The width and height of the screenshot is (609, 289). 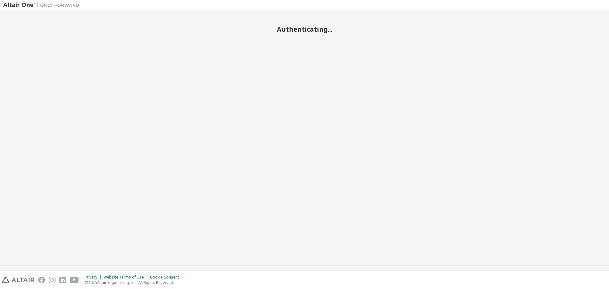 I want to click on img: Altair One, so click(x=43, y=5).